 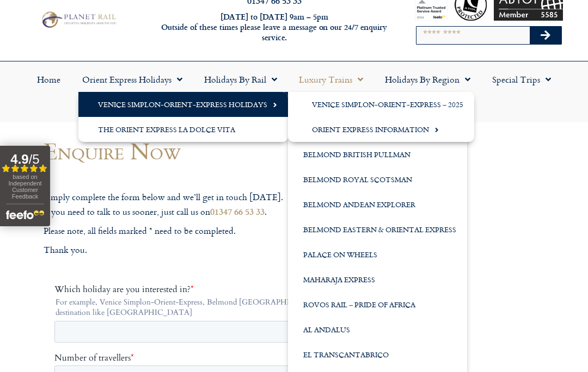 I want to click on a: Venice Simplon-Orient-Express – 2025, so click(x=381, y=105).